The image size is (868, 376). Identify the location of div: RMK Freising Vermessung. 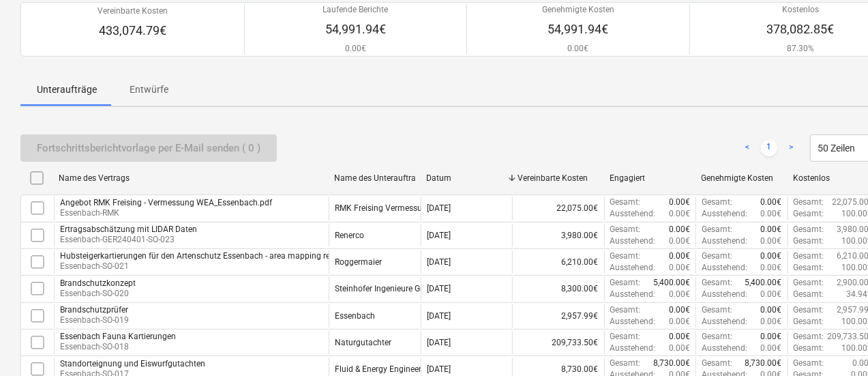
(383, 208).